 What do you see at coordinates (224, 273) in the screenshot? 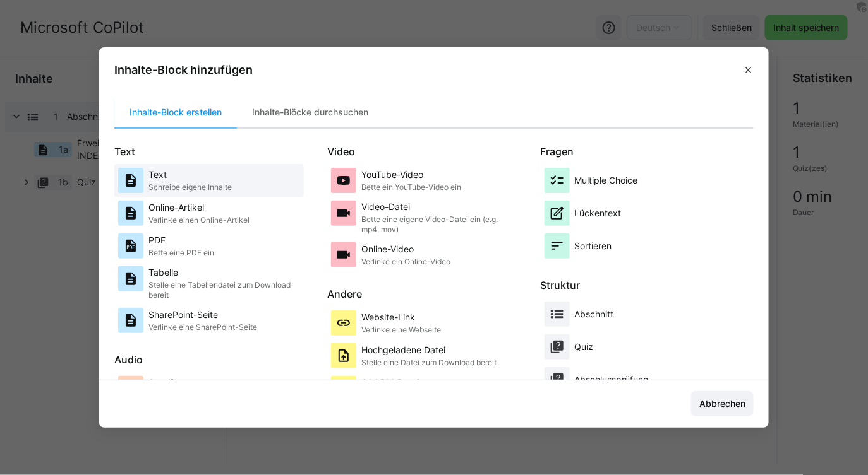
I see `p: Tabelle` at bounding box center [224, 273].